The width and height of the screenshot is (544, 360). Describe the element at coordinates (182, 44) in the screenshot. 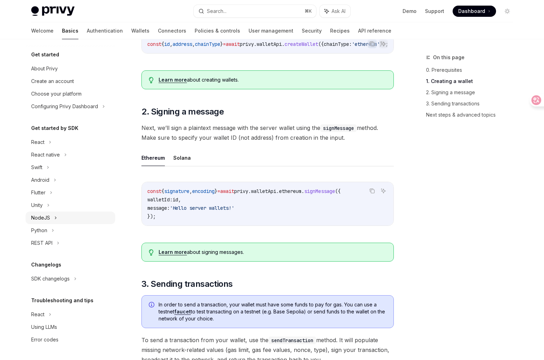

I see `span: address` at that location.